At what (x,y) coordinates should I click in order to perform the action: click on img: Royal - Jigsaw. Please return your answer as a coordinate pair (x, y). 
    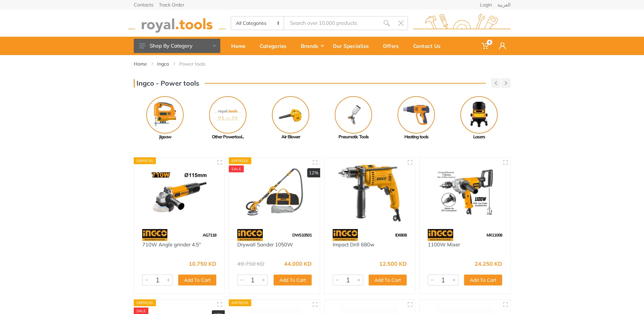
    Looking at the image, I should click on (165, 115).